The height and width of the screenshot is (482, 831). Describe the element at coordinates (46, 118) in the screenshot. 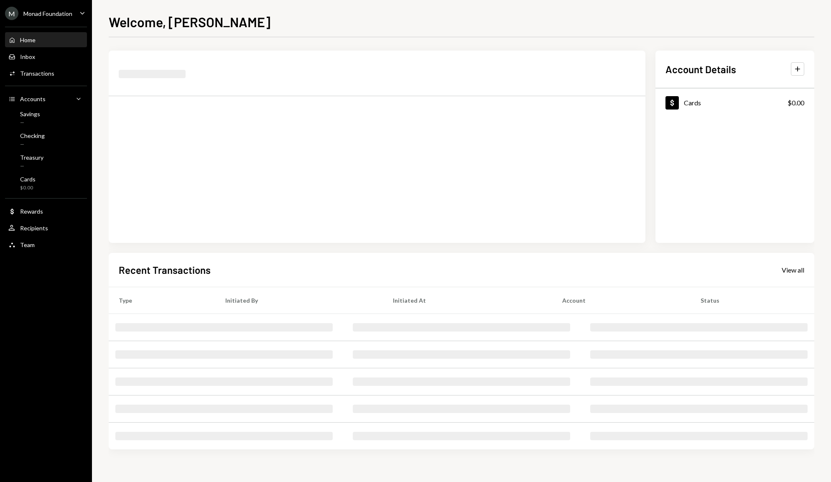

I see `a: Savings—` at that location.